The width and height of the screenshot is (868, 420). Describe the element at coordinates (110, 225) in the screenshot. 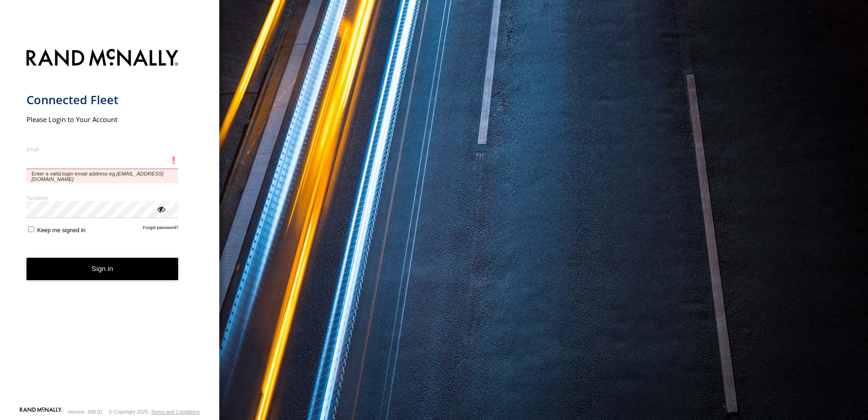

I see `form: main` at that location.